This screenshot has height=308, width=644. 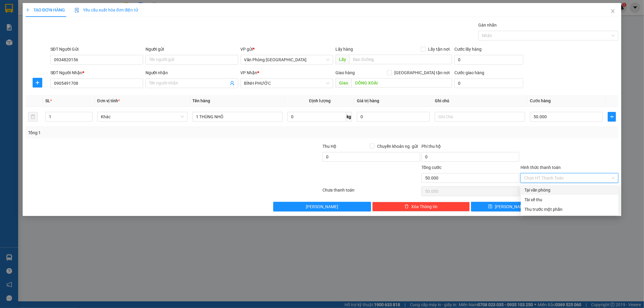 I want to click on span: VP Nhận, so click(x=249, y=73).